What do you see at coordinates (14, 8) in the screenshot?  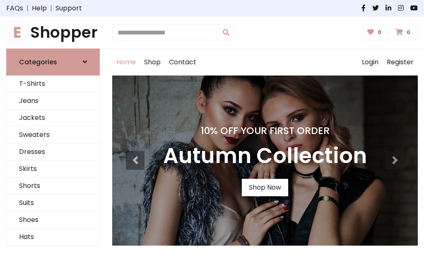 I see `a: FAQs` at bounding box center [14, 8].